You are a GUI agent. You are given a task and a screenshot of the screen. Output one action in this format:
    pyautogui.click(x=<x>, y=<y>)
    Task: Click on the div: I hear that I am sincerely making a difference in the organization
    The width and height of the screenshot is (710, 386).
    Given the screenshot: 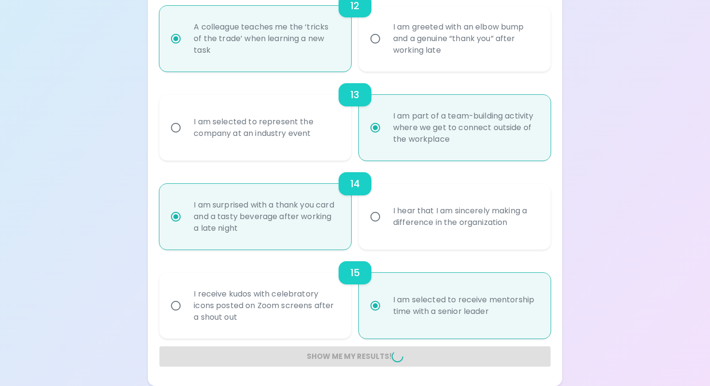 What is the action you would take?
    pyautogui.click(x=465, y=217)
    